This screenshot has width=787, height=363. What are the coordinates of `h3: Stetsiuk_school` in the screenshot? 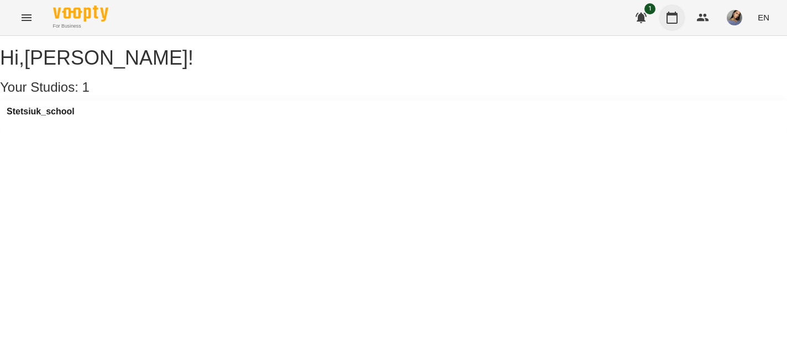 It's located at (40, 112).